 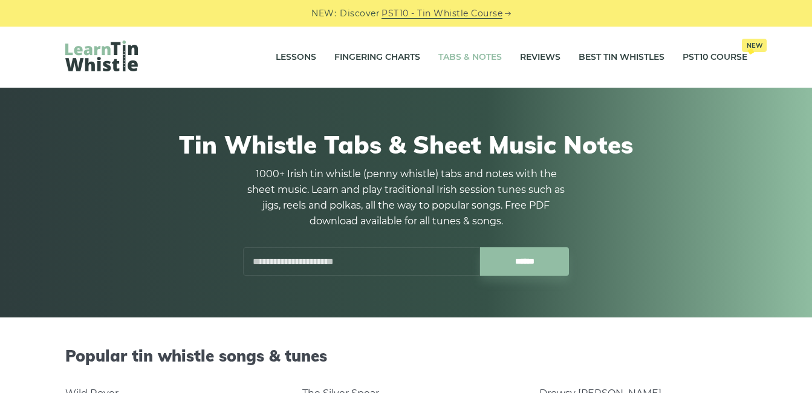 I want to click on a: Best Tin Whistles, so click(x=622, y=57).